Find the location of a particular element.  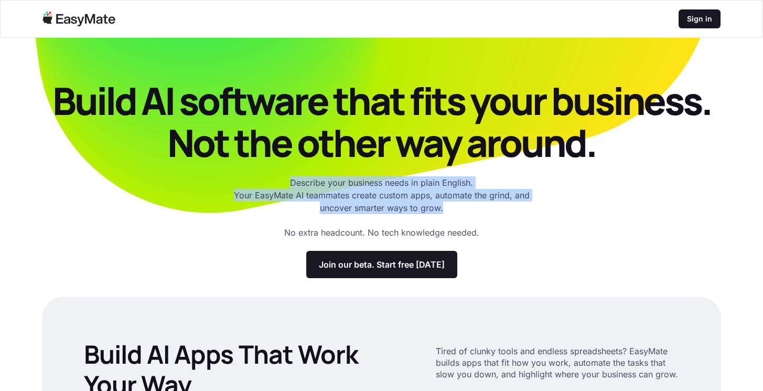

p: Sign in is located at coordinates (700, 19).